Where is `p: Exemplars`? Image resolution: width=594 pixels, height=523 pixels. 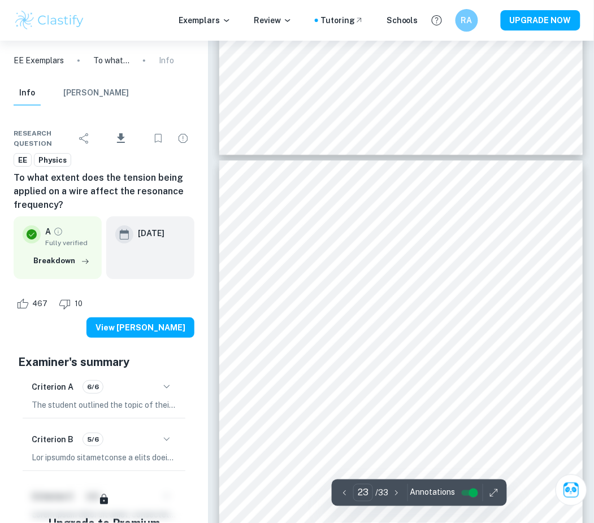 p: Exemplars is located at coordinates (205, 20).